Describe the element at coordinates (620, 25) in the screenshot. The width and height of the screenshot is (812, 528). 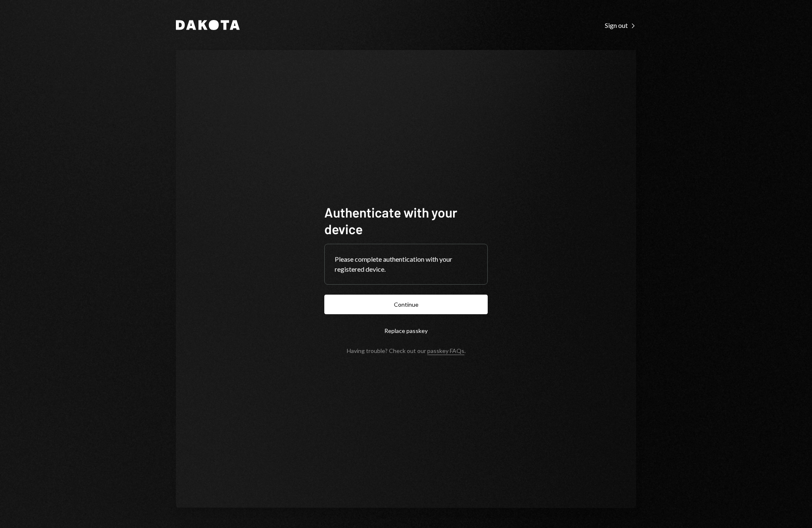
I see `div: Sign out` at that location.